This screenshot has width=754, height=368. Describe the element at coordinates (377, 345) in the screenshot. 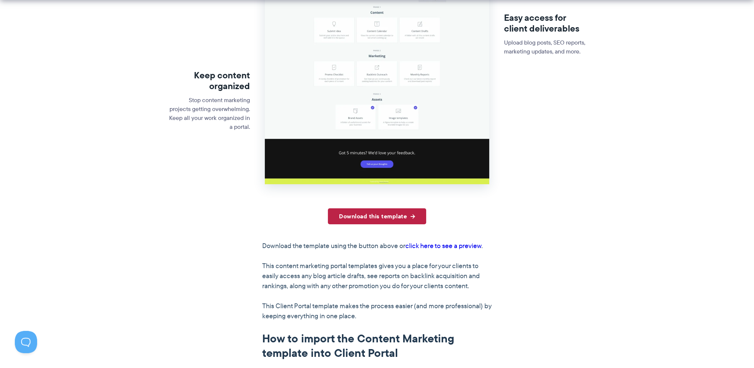

I see `h2: How to import the Content Marketing template into Client Portal` at that location.